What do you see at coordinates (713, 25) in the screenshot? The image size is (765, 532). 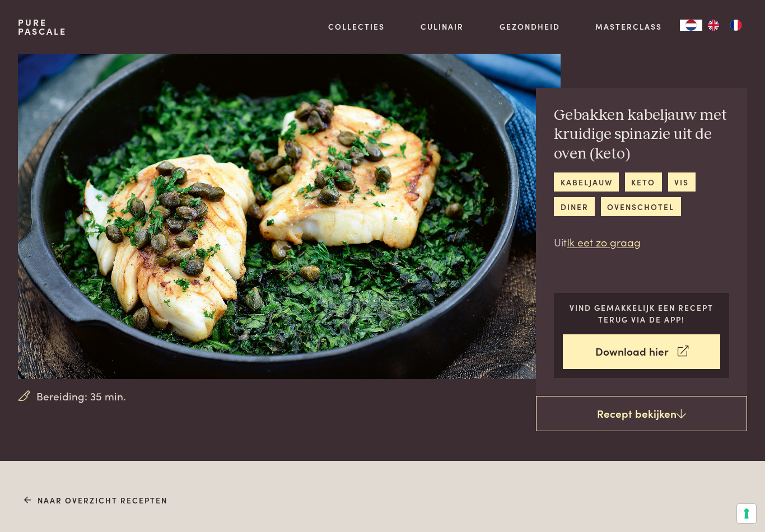 I see `aside: Language selected: Nederlands` at bounding box center [713, 25].